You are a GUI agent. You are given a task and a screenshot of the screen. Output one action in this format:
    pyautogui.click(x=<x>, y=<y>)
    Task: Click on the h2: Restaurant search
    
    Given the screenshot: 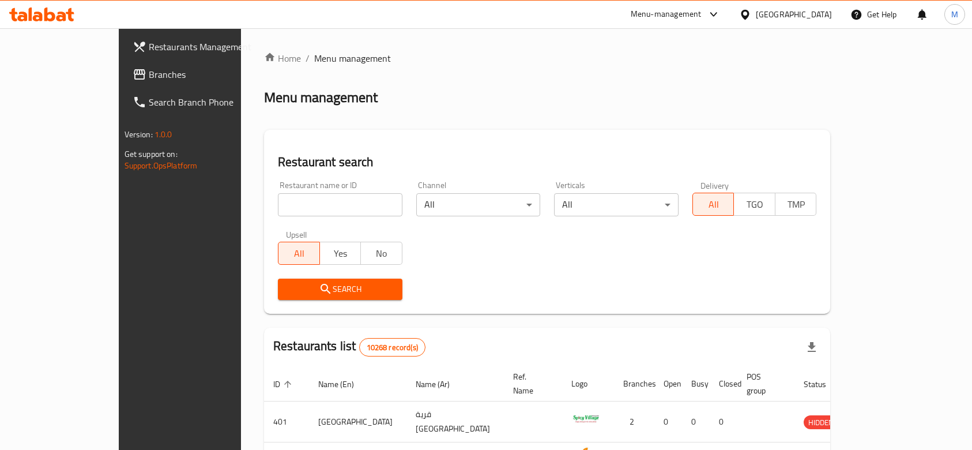 What is the action you would take?
    pyautogui.click(x=547, y=162)
    